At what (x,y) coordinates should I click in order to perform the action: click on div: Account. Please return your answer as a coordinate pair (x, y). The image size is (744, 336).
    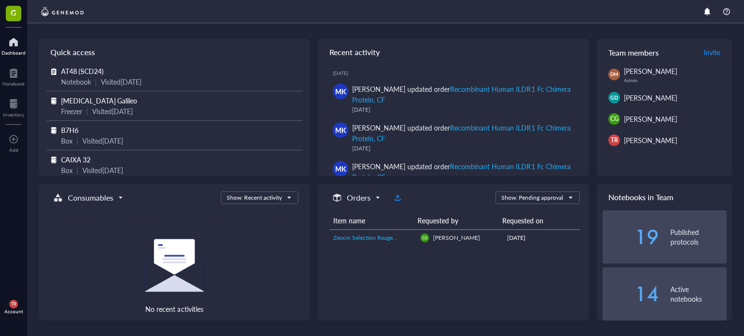
    Looking at the image, I should click on (14, 312).